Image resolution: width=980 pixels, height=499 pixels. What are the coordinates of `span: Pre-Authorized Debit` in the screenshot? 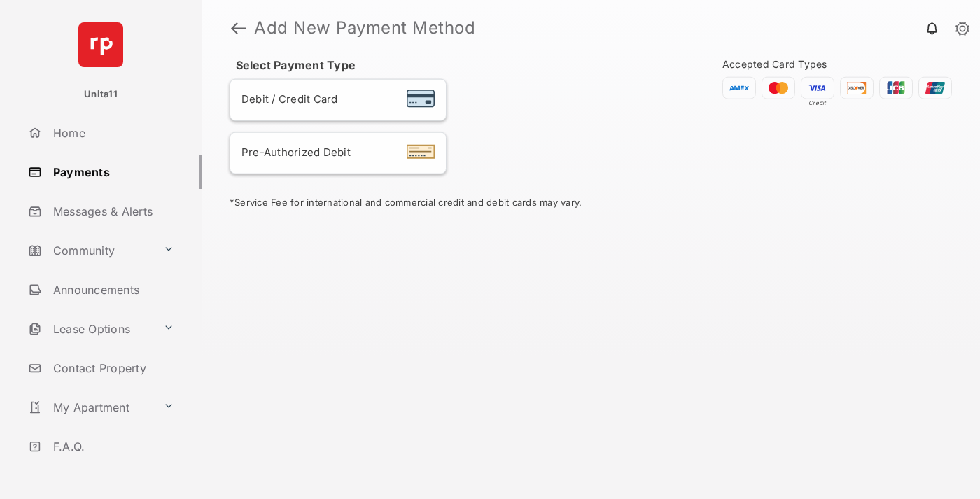 It's located at (296, 151).